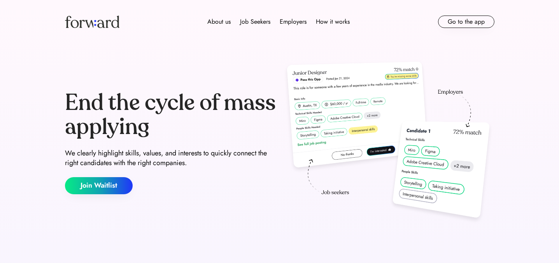 This screenshot has width=559, height=263. I want to click on div: End the cycle of mass applying, so click(171, 115).